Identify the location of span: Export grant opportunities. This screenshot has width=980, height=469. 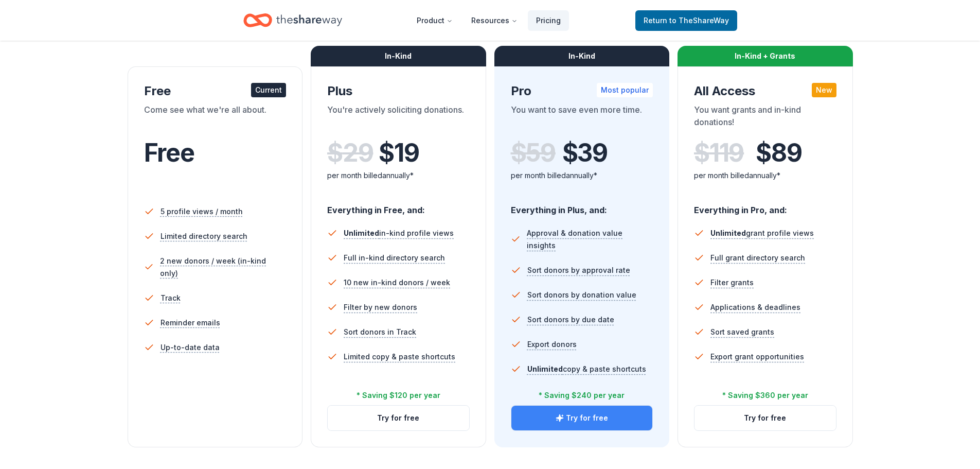
(757, 357).